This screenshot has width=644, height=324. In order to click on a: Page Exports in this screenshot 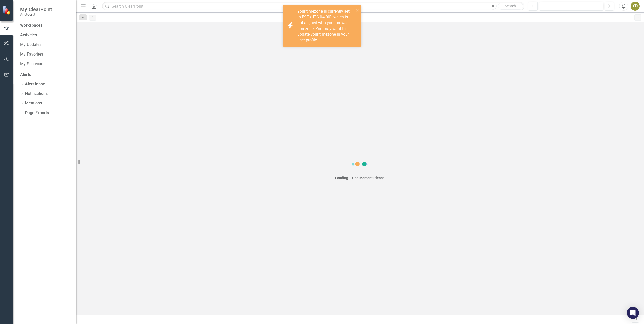, I will do `click(37, 113)`.